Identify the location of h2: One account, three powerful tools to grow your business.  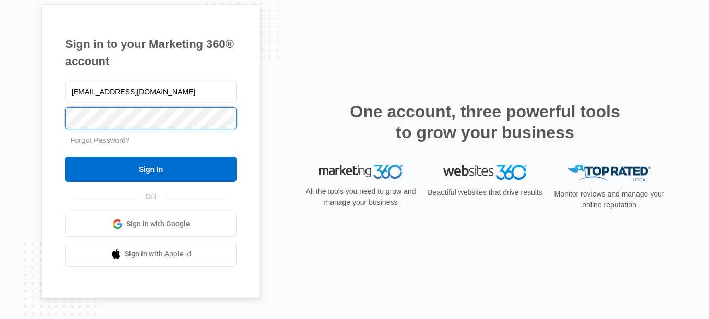
(485, 122).